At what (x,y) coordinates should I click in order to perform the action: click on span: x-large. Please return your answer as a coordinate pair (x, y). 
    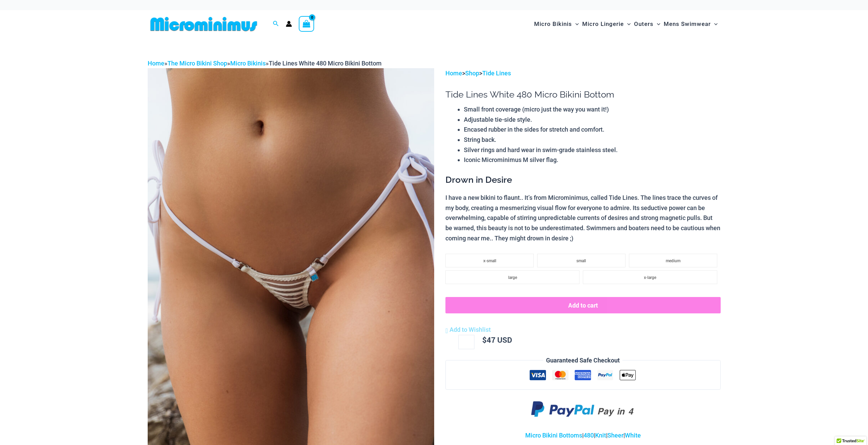
    Looking at the image, I should click on (650, 278).